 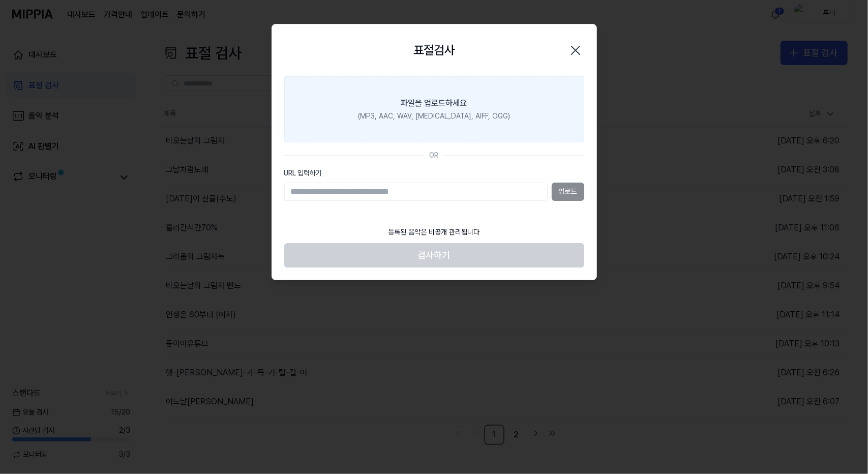 I want to click on div: 등록된 음악은 비공개 관리됩니다, so click(x=434, y=232).